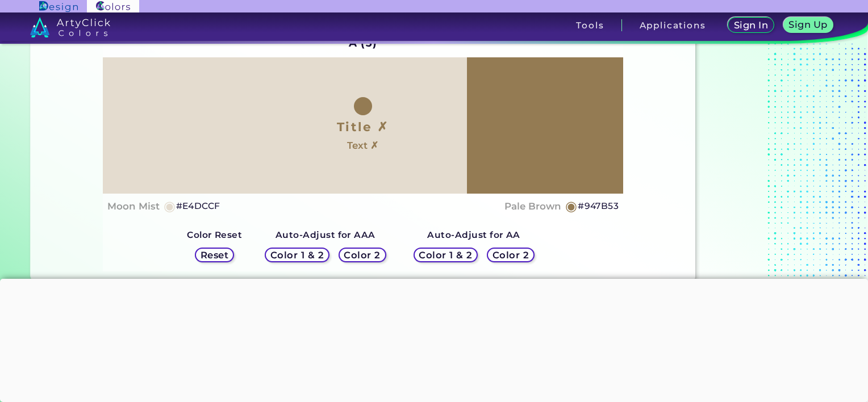  I want to click on img: ArtyClick Design logo, so click(58, 6).